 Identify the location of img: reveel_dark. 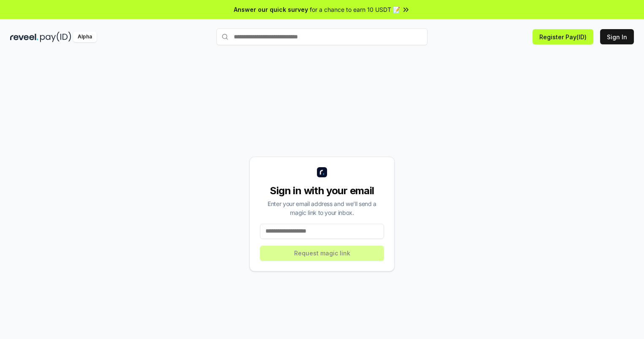
(24, 37).